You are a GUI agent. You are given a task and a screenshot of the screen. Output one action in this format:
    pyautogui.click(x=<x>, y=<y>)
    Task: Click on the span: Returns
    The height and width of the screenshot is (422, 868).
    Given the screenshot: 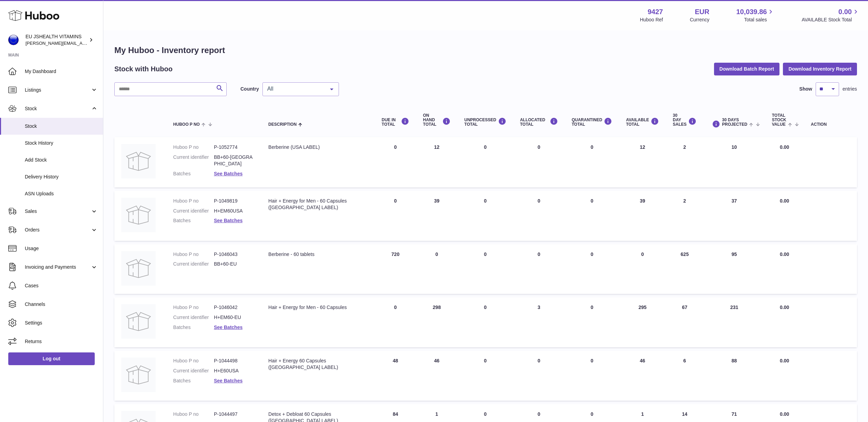 What is the action you would take?
    pyautogui.click(x=62, y=341)
    